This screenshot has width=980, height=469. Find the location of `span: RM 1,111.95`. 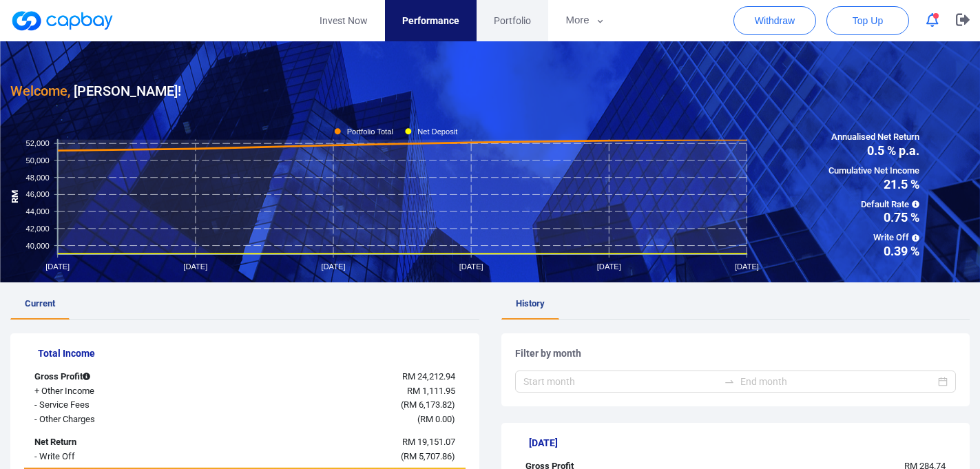

span: RM 1,111.95 is located at coordinates (431, 391).